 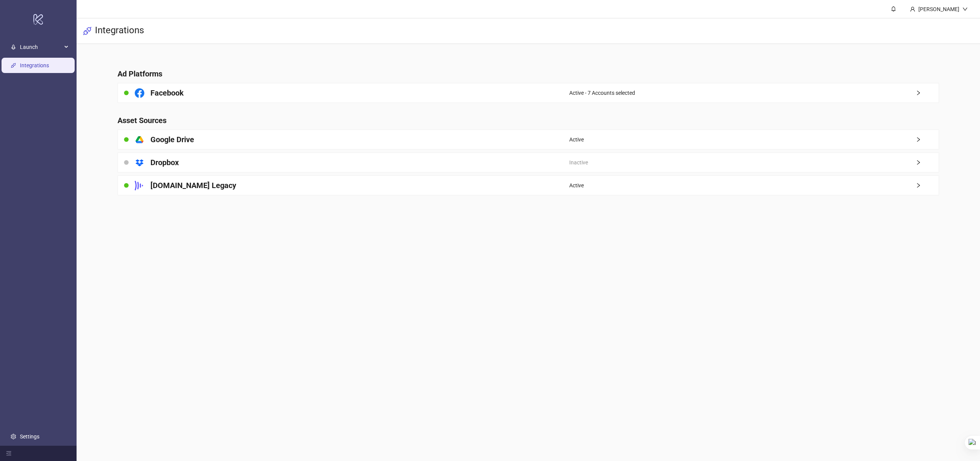 I want to click on h4: Google Drive, so click(x=172, y=139).